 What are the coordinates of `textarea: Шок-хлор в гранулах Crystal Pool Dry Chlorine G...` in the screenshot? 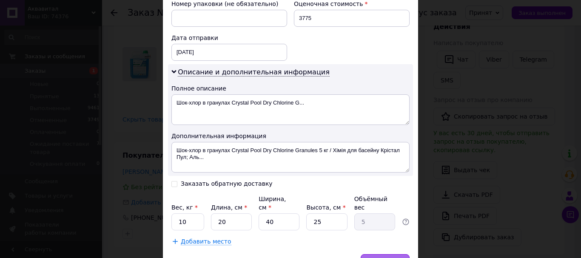 It's located at (291, 110).